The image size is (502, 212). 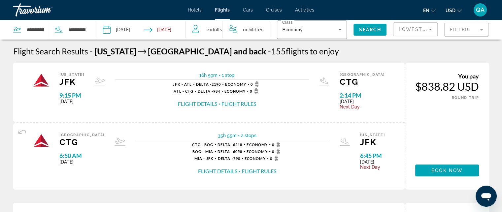 I want to click on span: MIA - JFK, so click(x=204, y=158).